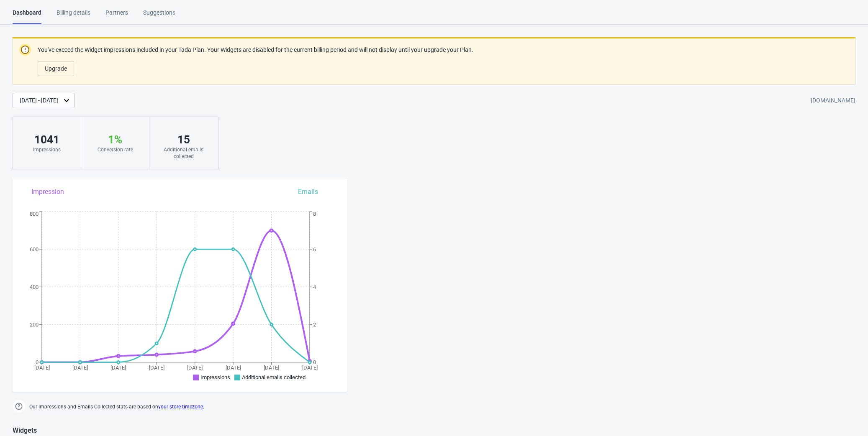 This screenshot has height=436, width=868. I want to click on tspan: 8, so click(315, 214).